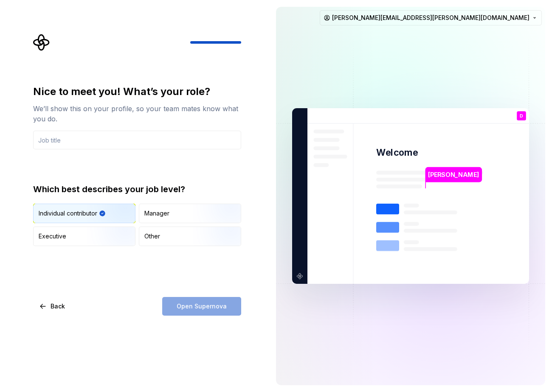 This screenshot has width=552, height=392. Describe the element at coordinates (397, 152) in the screenshot. I see `p: Welcome` at that location.